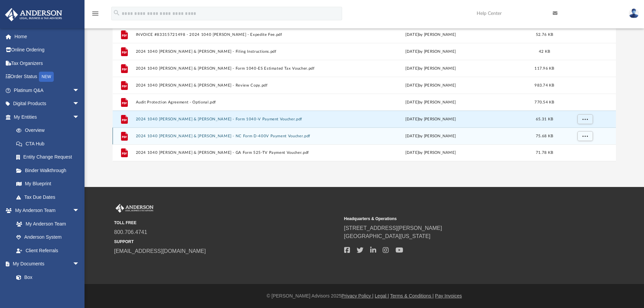 The image size is (644, 308). Describe the element at coordinates (50, 170) in the screenshot. I see `a: Binder Walkthrough` at that location.